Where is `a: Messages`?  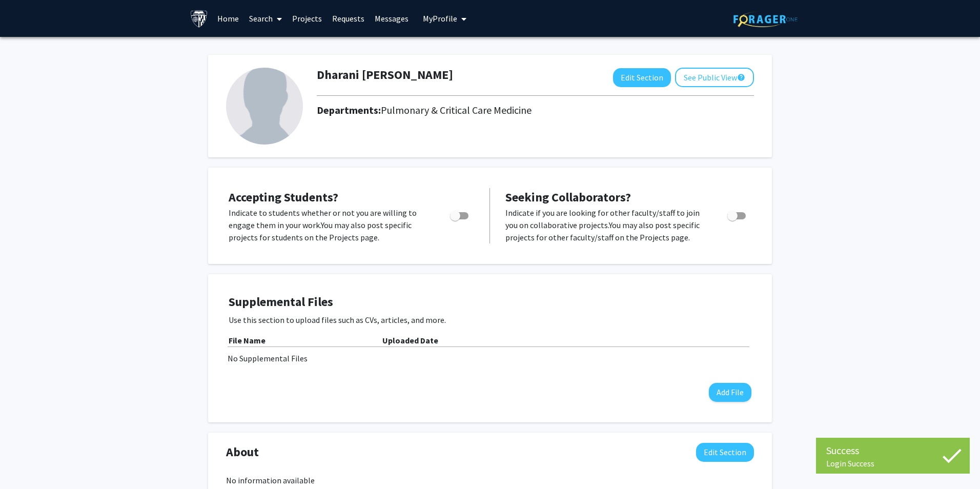 a: Messages is located at coordinates (392, 19).